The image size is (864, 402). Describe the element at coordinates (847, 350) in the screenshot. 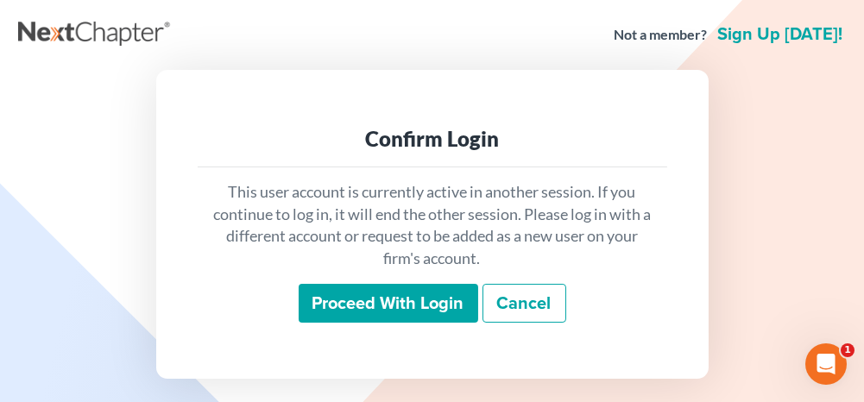

I see `span: 1` at that location.